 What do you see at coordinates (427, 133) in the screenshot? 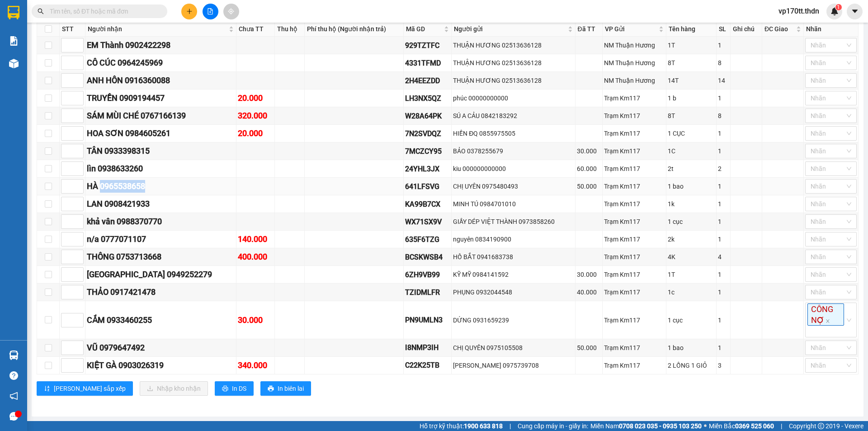
I see `div: 7N2SVDQZ` at bounding box center [427, 133].